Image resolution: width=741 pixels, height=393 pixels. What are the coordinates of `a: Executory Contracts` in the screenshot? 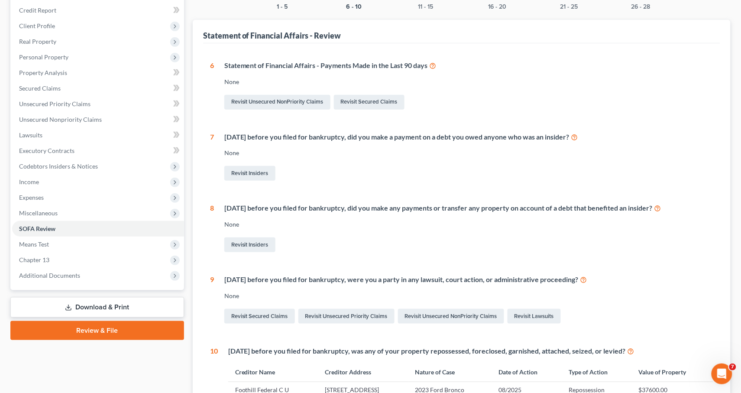 It's located at (98, 151).